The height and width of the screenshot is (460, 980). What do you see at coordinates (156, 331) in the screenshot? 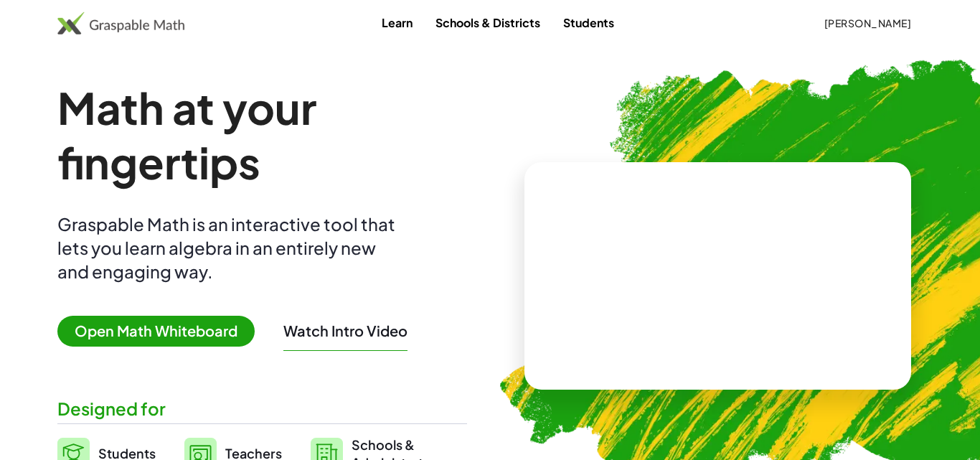
I see `span: Open Math Whiteboard` at bounding box center [156, 331].